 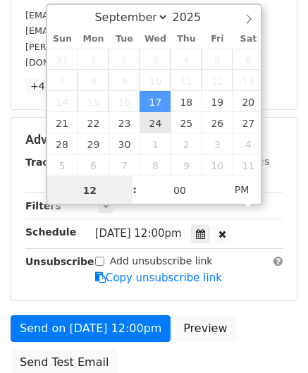 What do you see at coordinates (63, 39) in the screenshot?
I see `span: Sun` at bounding box center [63, 39].